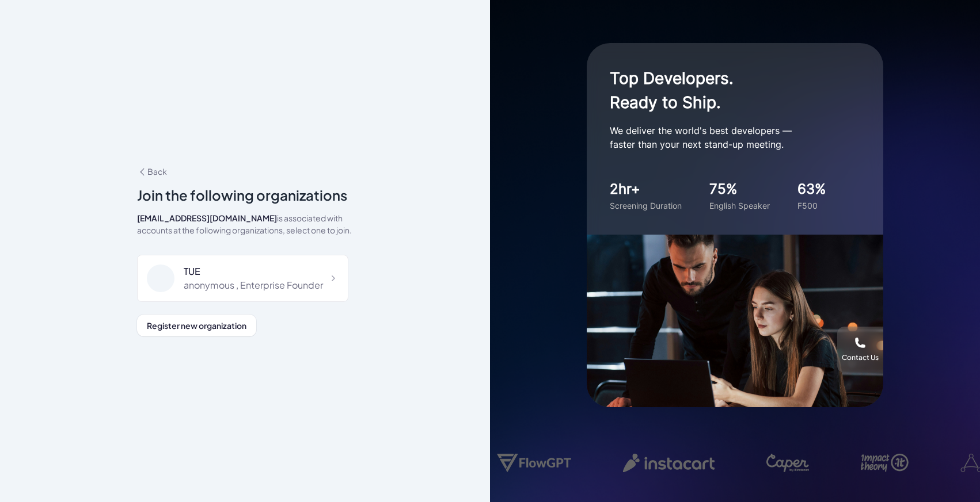  I want to click on div: Join the following organizations, so click(244, 195).